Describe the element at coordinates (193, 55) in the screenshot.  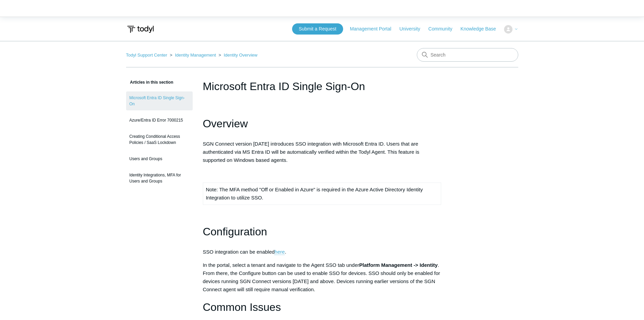
I see `li: Identity Management` at that location.